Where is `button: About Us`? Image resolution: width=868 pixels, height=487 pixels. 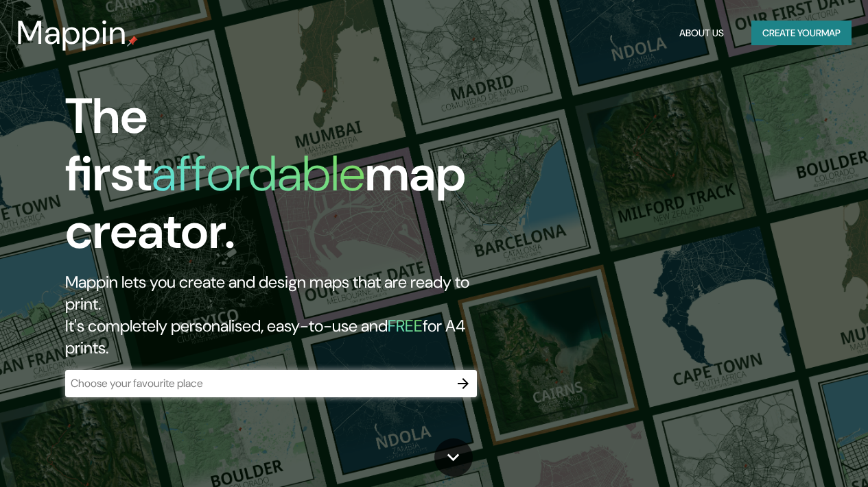 button: About Us is located at coordinates (701, 33).